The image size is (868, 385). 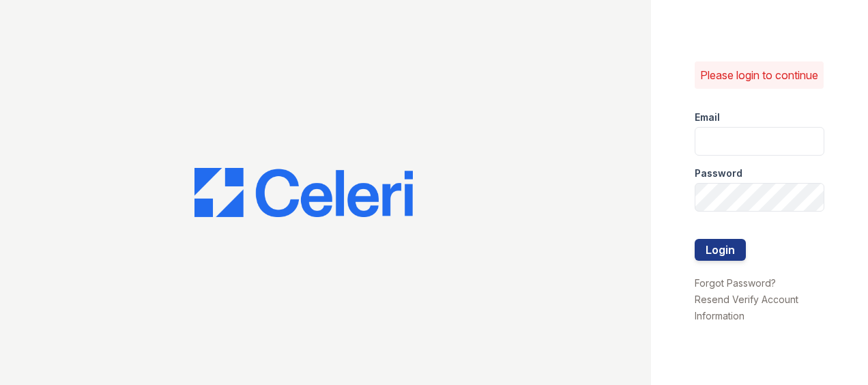 What do you see at coordinates (758, 75) in the screenshot?
I see `p: Please login to continue` at bounding box center [758, 75].